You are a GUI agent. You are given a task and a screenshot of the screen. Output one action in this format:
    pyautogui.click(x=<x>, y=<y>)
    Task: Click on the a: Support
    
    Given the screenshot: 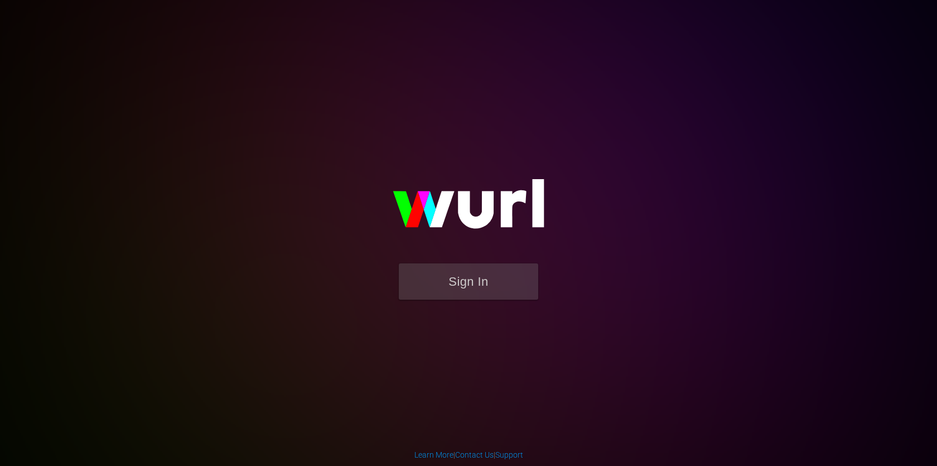 What is the action you would take?
    pyautogui.click(x=509, y=455)
    